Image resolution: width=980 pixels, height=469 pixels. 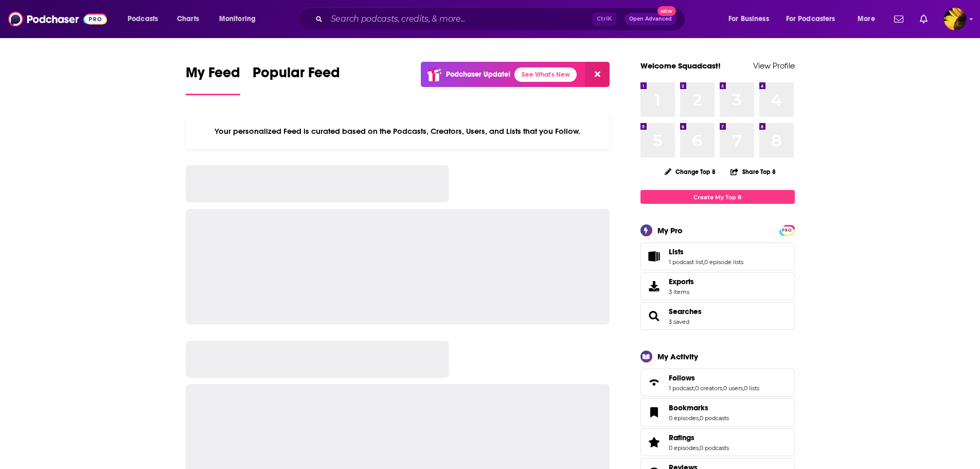 What do you see at coordinates (718, 197) in the screenshot?
I see `a: Create My Top 8` at bounding box center [718, 197].